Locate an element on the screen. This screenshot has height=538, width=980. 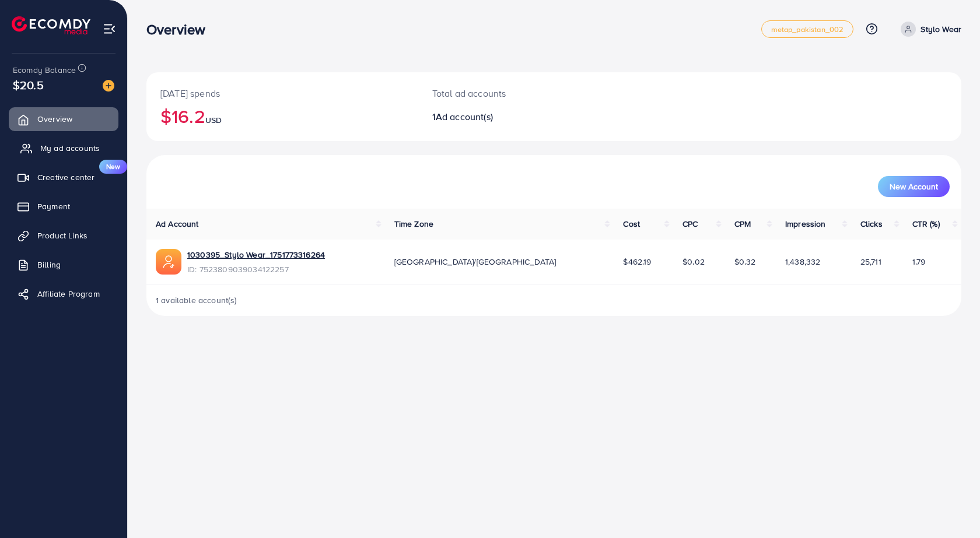
span: $0.32 is located at coordinates (745, 262).